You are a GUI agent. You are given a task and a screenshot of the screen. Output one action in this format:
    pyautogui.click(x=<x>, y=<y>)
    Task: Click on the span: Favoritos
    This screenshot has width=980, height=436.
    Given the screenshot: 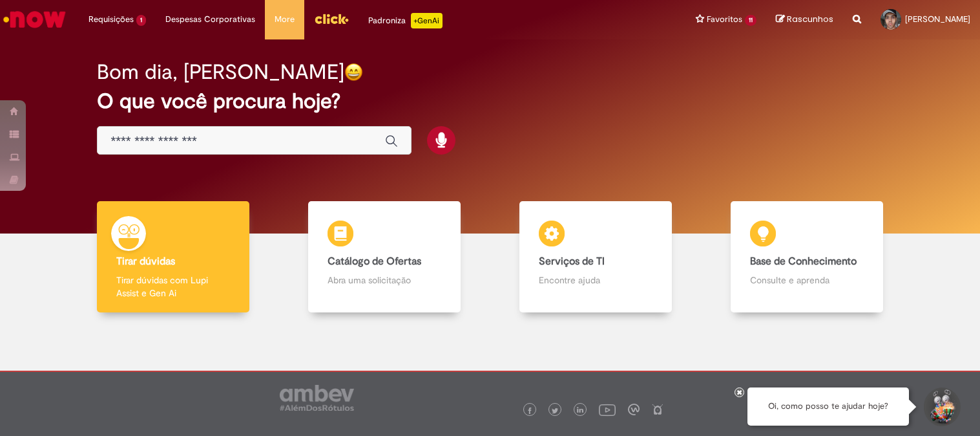 What is the action you would take?
    pyautogui.click(x=724, y=19)
    